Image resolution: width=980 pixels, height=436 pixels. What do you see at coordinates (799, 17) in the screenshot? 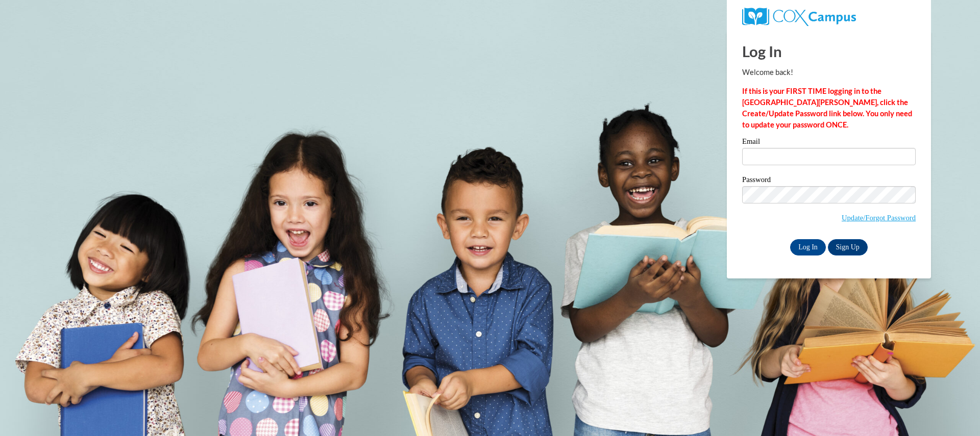
I see `img: COX Campus` at bounding box center [799, 17].